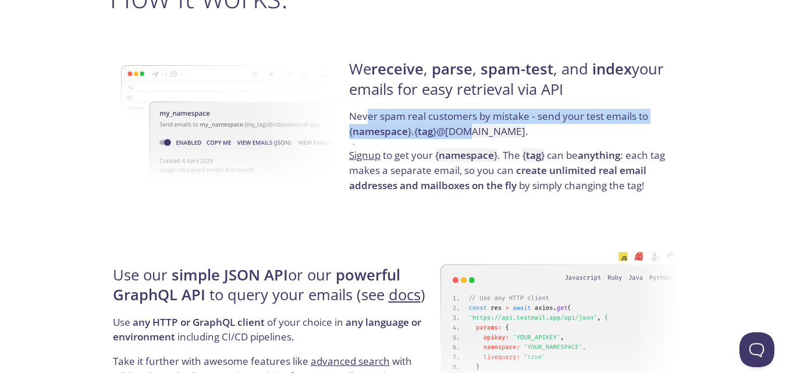 Image resolution: width=786 pixels, height=373 pixels. I want to click on a: advanced search, so click(350, 361).